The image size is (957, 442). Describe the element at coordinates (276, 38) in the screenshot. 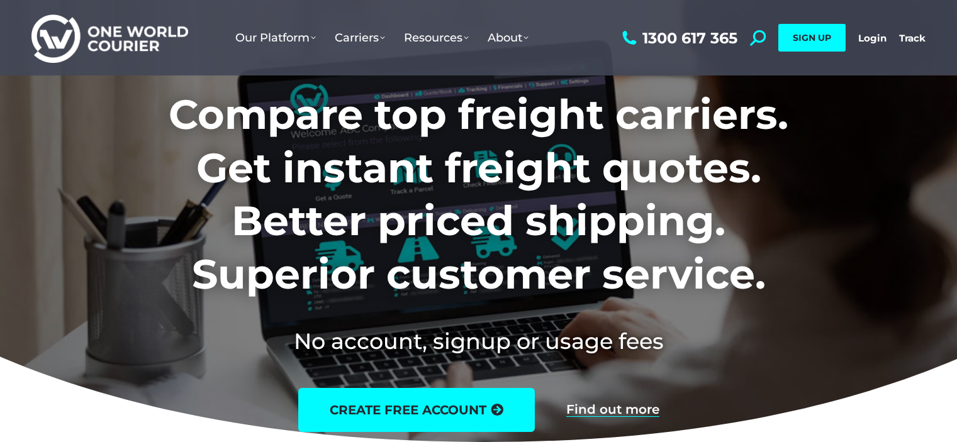

I see `span: Our Platform` at that location.